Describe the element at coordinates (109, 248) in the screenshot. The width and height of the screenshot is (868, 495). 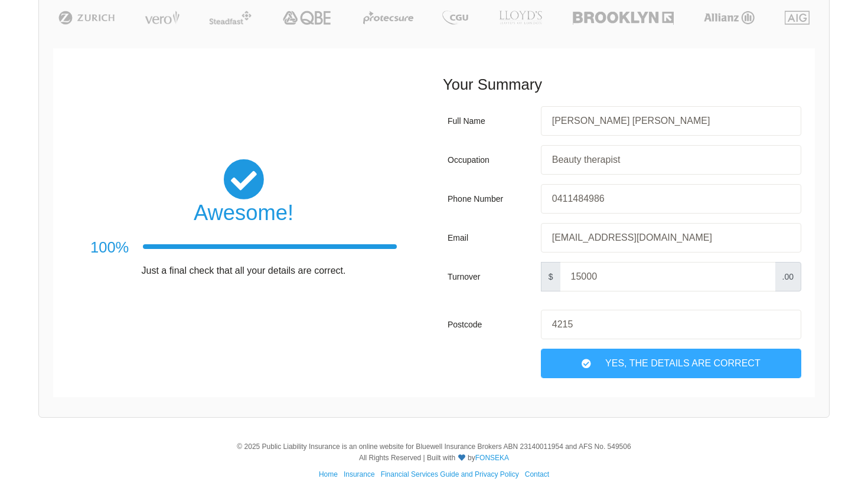
I see `h3: 100%` at that location.